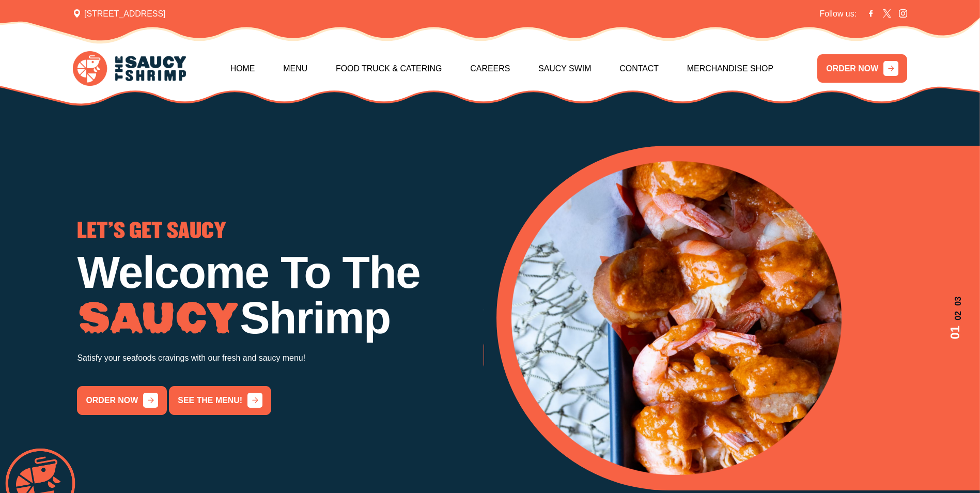  What do you see at coordinates (730, 69) in the screenshot?
I see `a: Merchandise Shop` at bounding box center [730, 69].